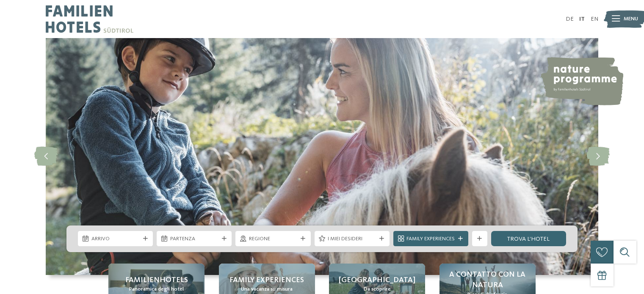 The width and height of the screenshot is (644, 294). Describe the element at coordinates (529, 239) in the screenshot. I see `a: trova l’hotel` at that location.